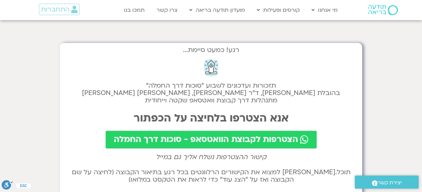 The height and width of the screenshot is (192, 422). I want to click on a: קורסים ופעילות, so click(278, 10).